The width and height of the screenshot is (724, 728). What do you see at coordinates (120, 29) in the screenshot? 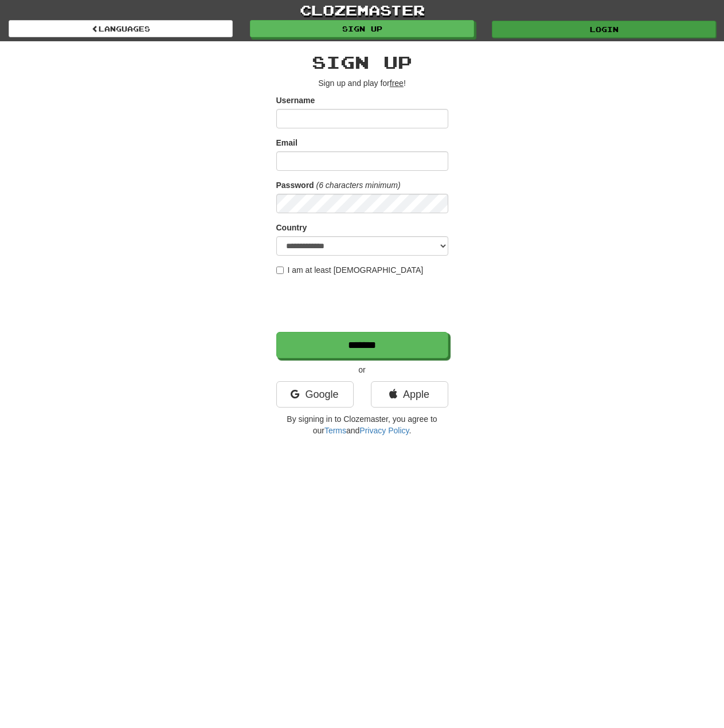
I see `a: Languages` at bounding box center [120, 29].